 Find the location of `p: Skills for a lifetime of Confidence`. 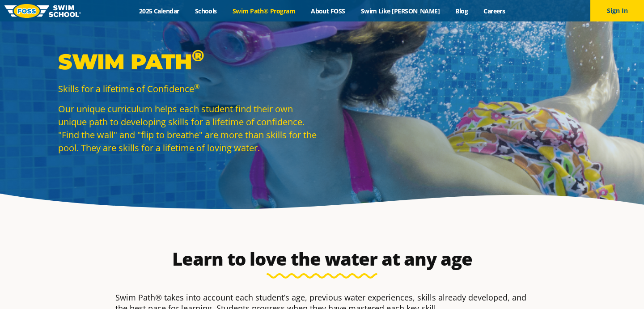

p: Skills for a lifetime of Confidence is located at coordinates (188, 89).